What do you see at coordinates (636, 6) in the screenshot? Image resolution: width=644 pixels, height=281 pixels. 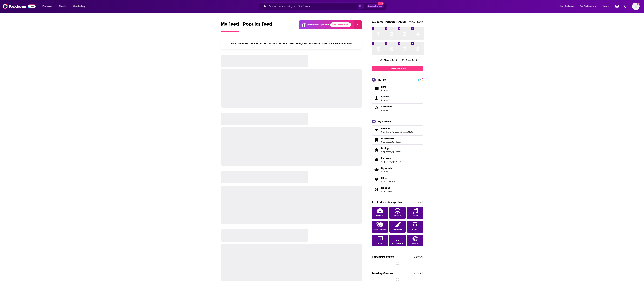 I see `button: Show profile menu` at bounding box center [636, 6].